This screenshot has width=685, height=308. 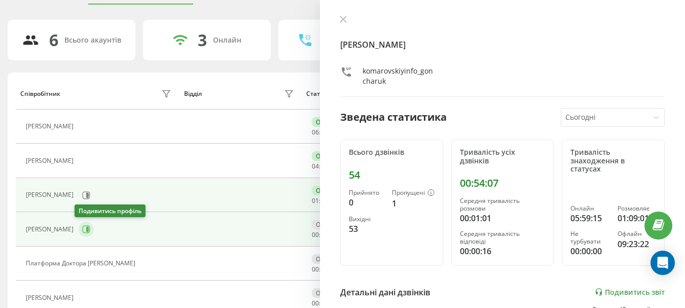 I want to click on div: Середня тривалість відповіді, so click(x=502, y=237).